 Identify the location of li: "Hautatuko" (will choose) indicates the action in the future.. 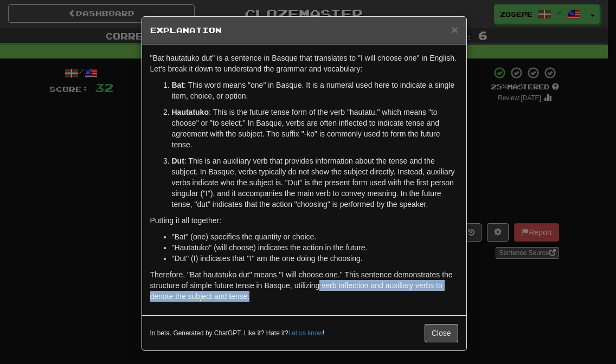
(315, 248).